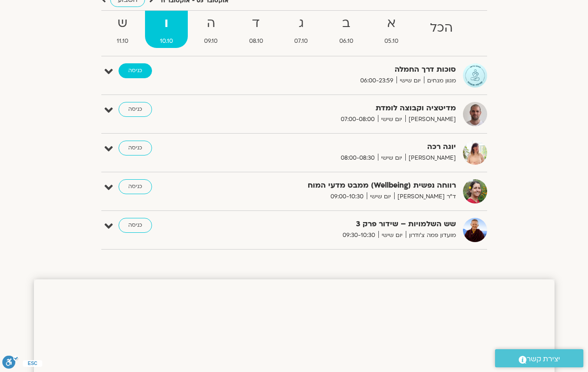 The image size is (588, 372). What do you see at coordinates (123, 29) in the screenshot?
I see `a: ש11.10` at bounding box center [123, 29].